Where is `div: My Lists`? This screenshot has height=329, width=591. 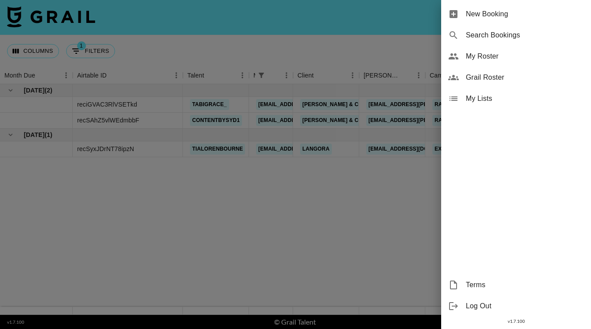
div: My Lists is located at coordinates (516, 99).